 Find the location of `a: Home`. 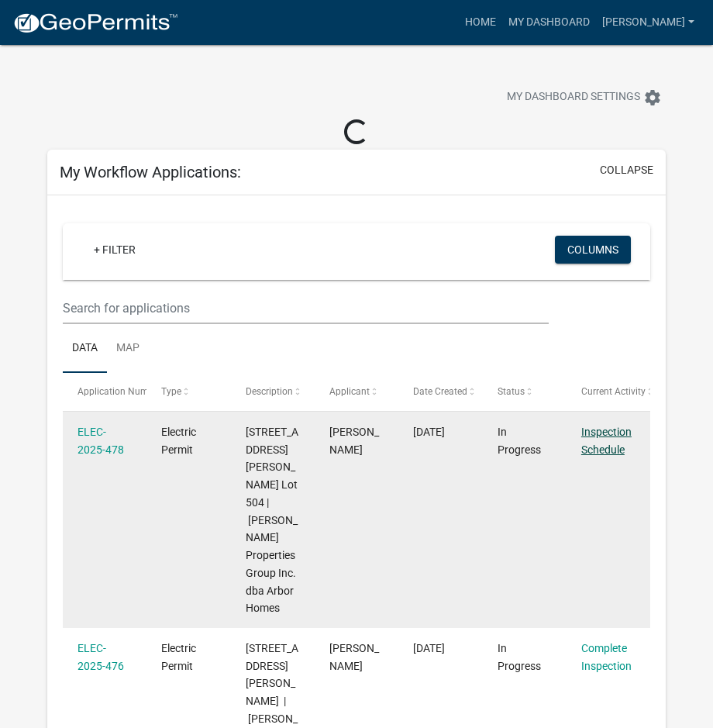

a: Home is located at coordinates (480, 23).